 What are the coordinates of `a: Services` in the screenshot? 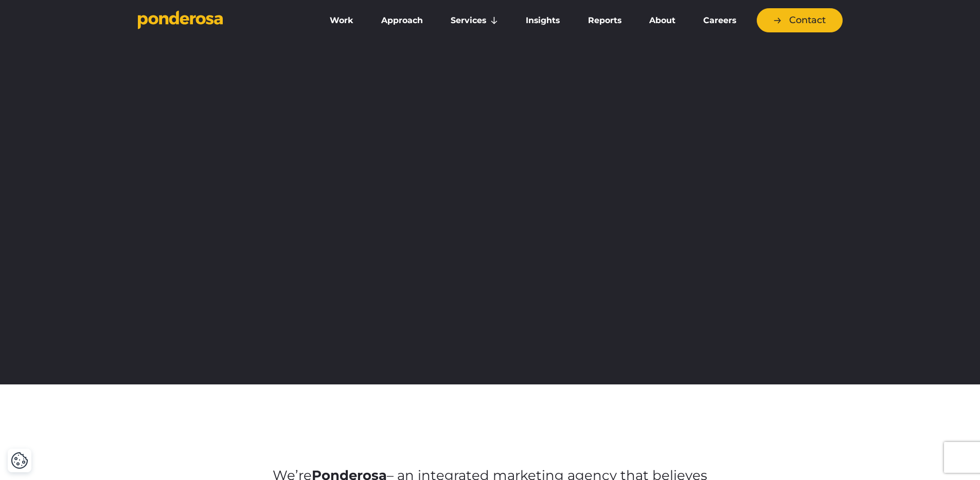 It's located at (474, 21).